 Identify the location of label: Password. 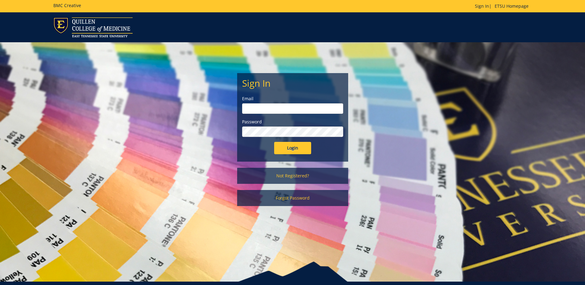
(292, 122).